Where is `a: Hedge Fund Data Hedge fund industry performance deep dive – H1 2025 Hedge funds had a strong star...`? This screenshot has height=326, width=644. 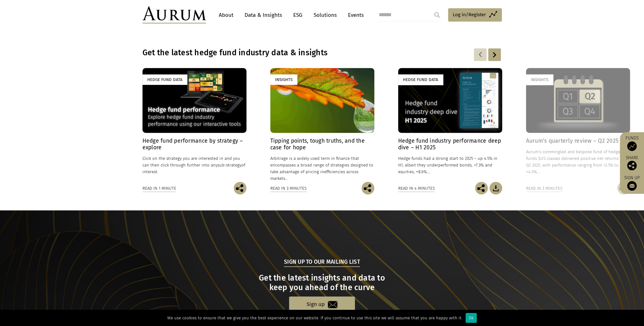
a: Hedge Fund Data Hedge fund industry performance deep dive – H1 2025 Hedge funds had a strong star... is located at coordinates (450, 125).